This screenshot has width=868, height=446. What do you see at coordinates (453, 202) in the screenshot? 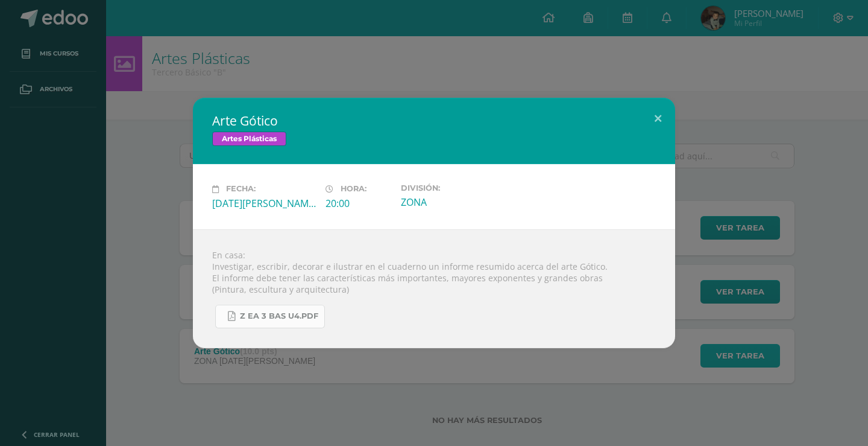
I see `div: ZONA` at bounding box center [453, 202].